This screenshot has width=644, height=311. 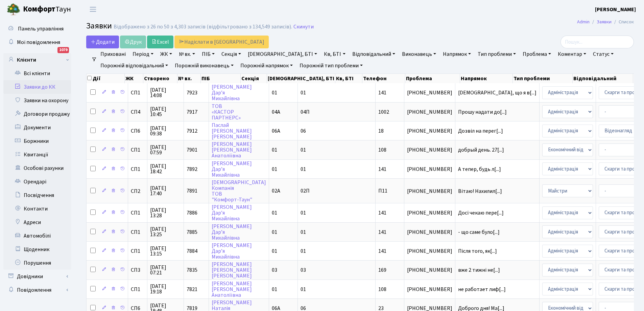 I want to click on a: Коментар, so click(x=572, y=54).